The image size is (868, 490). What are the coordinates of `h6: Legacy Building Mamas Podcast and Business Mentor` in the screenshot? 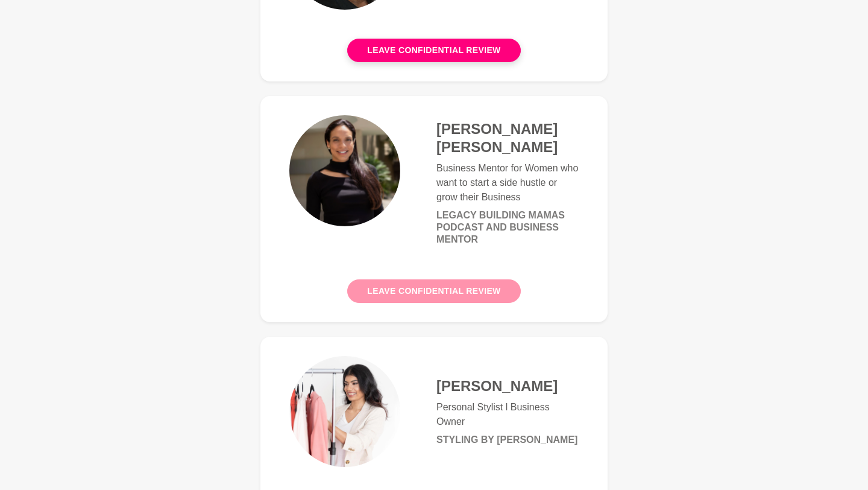 It's located at (507, 228).